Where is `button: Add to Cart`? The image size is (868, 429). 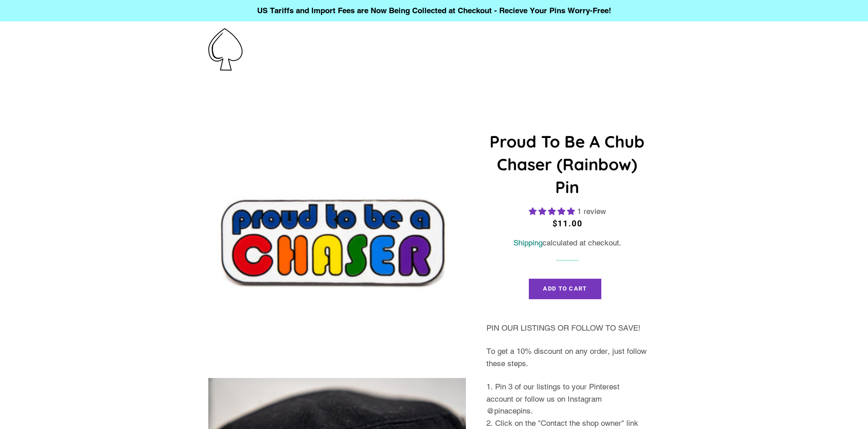
button: Add to Cart is located at coordinates (565, 289).